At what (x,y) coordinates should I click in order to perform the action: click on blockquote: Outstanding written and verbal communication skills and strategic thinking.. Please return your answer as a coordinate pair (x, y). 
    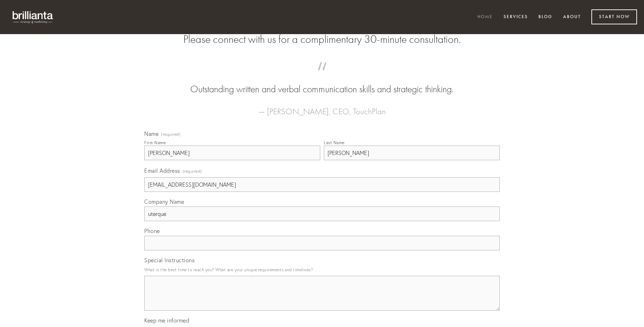
    Looking at the image, I should click on (322, 83).